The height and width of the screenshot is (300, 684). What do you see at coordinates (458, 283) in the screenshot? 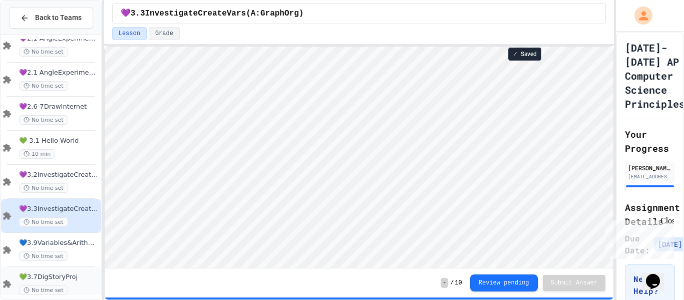
I see `span: 10` at bounding box center [458, 283].